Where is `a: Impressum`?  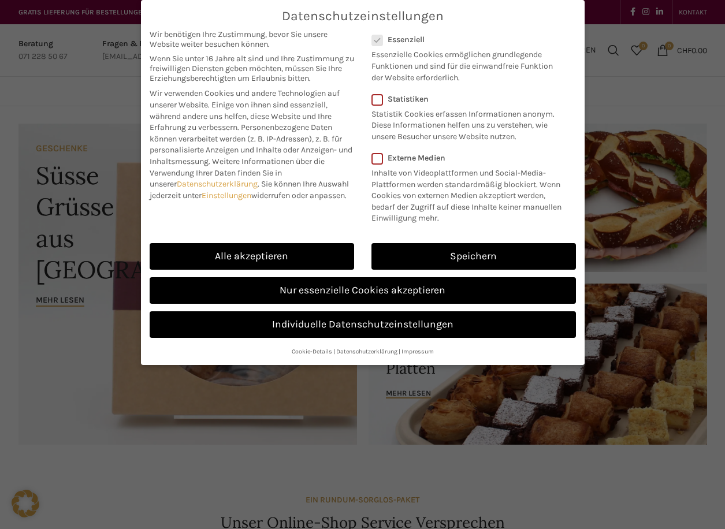 a: Impressum is located at coordinates (417, 351).